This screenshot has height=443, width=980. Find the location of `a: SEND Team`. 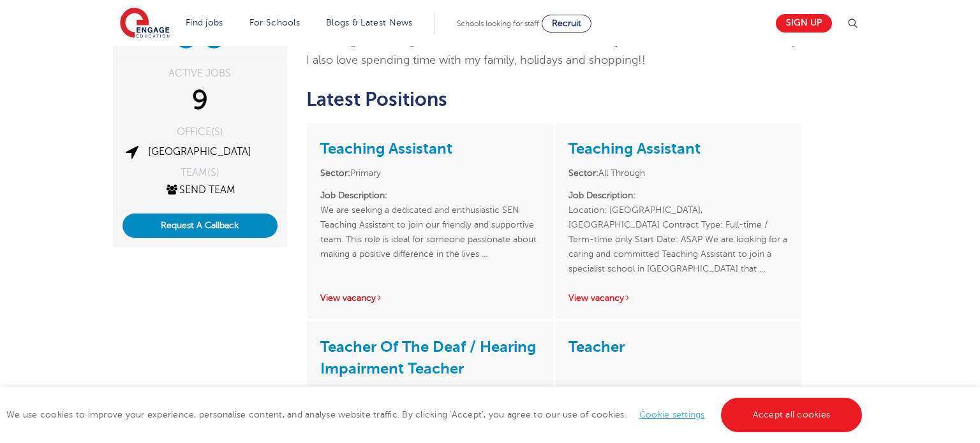

a: SEND Team is located at coordinates (199, 190).